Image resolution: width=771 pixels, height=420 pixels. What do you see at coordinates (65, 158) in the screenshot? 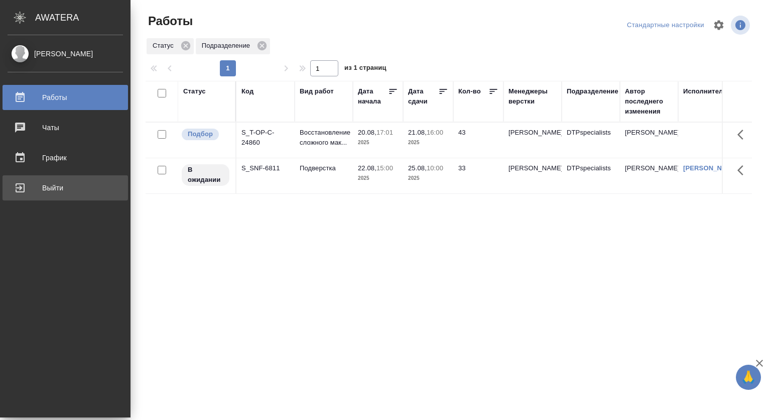
I see `a: График` at bounding box center [65, 158].